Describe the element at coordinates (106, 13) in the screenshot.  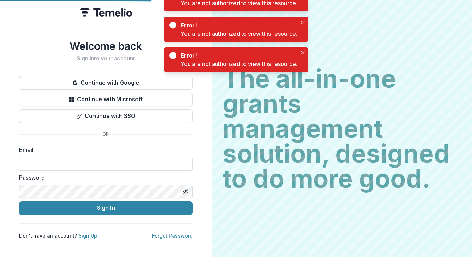
I see `img: Temelio` at that location.